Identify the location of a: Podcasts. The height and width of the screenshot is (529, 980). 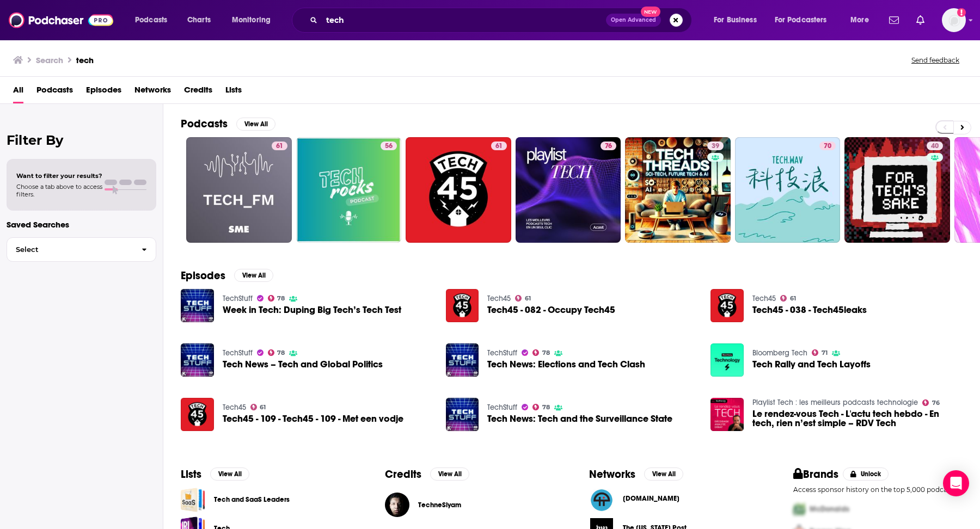
(55, 92).